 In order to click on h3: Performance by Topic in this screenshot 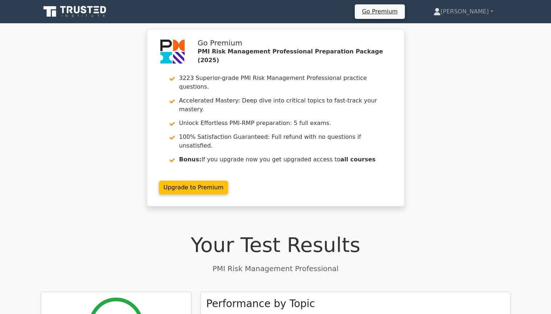, I will do `click(261, 303)`.